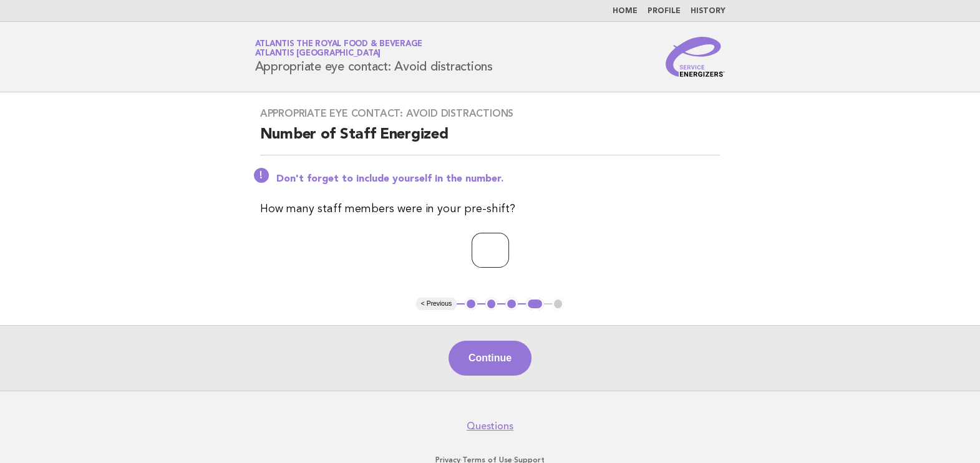 This screenshot has width=980, height=463. What do you see at coordinates (490, 209) in the screenshot?
I see `p: How many staff members were in your pre-shift?` at bounding box center [490, 209].